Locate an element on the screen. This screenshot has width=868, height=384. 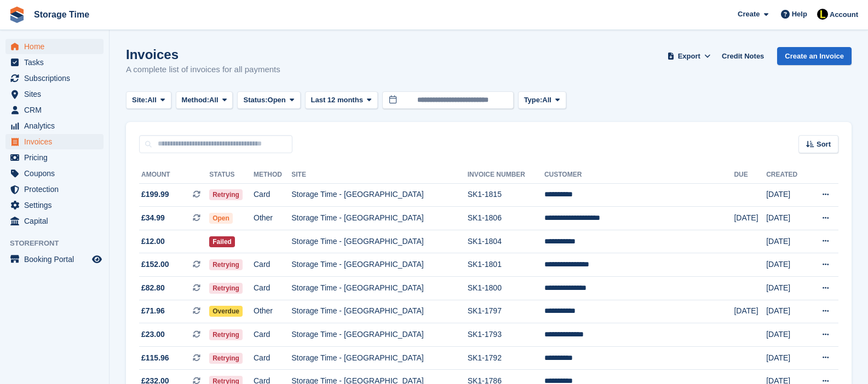
th: Method is located at coordinates (272, 175).